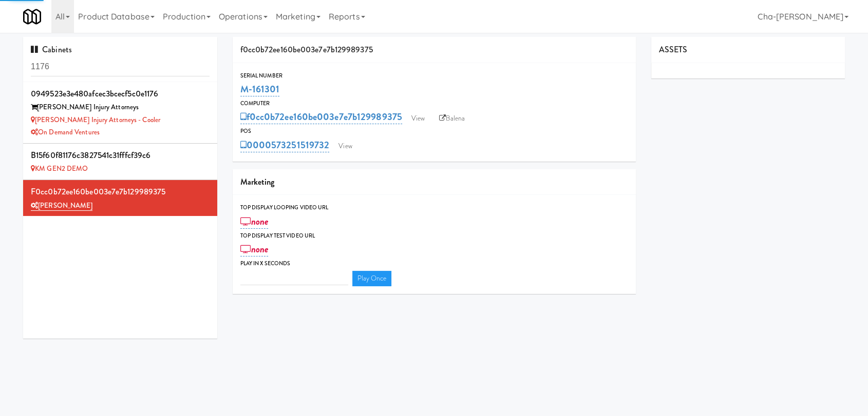 The height and width of the screenshot is (416, 868). I want to click on div: Computer, so click(434, 104).